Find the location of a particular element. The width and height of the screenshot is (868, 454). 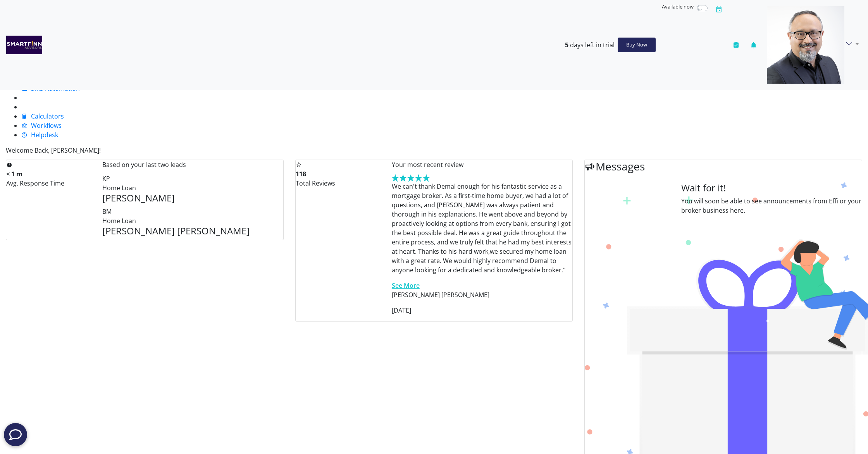

a: Helpdesk is located at coordinates (40, 134).